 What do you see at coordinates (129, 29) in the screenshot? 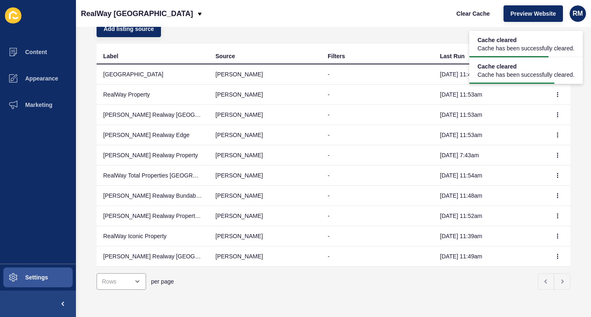
I see `button: Add listing source` at bounding box center [129, 29].